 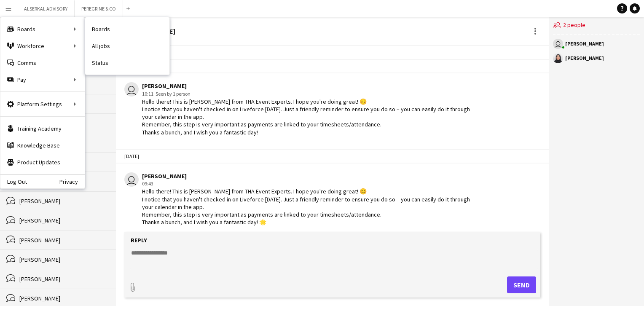 I want to click on div: Pay, so click(x=42, y=80).